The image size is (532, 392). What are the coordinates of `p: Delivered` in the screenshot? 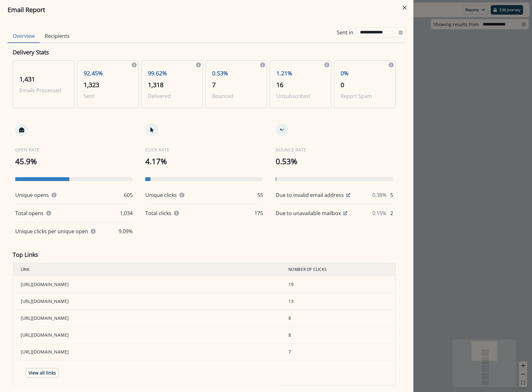 It's located at (172, 96).